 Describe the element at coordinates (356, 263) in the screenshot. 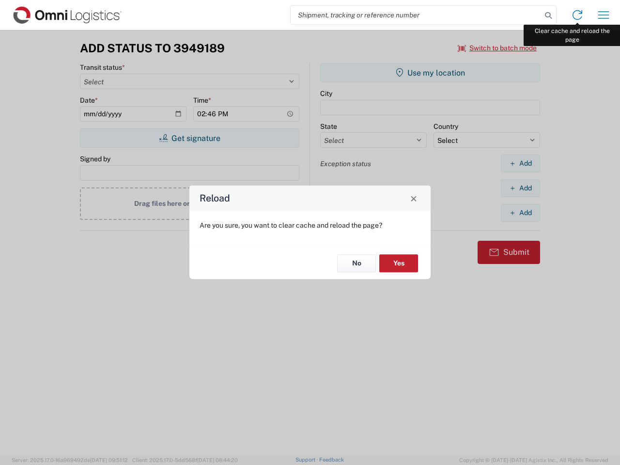

I see `button: No` at that location.